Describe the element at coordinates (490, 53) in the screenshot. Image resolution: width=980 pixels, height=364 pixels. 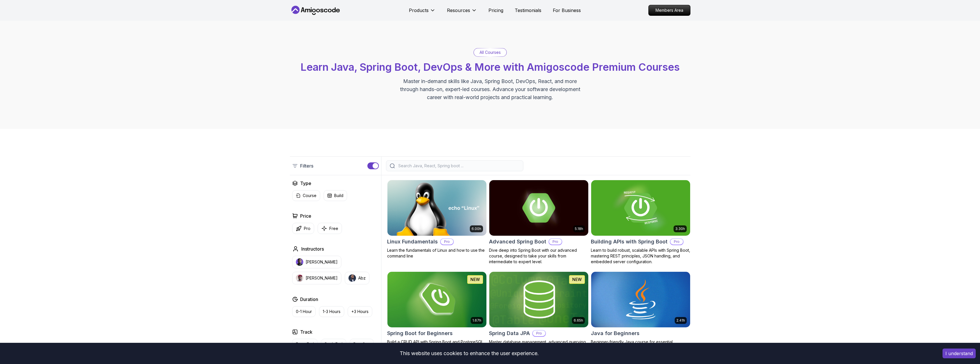
I see `p: All Courses` at that location.